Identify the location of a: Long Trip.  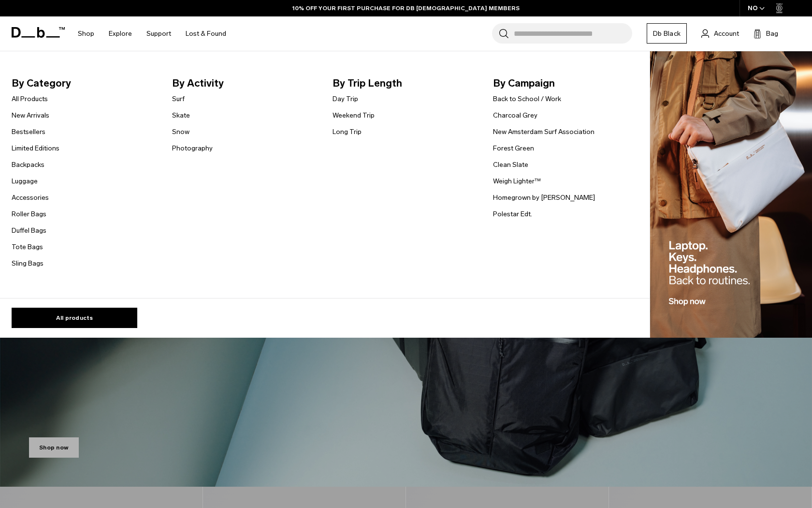
(347, 131).